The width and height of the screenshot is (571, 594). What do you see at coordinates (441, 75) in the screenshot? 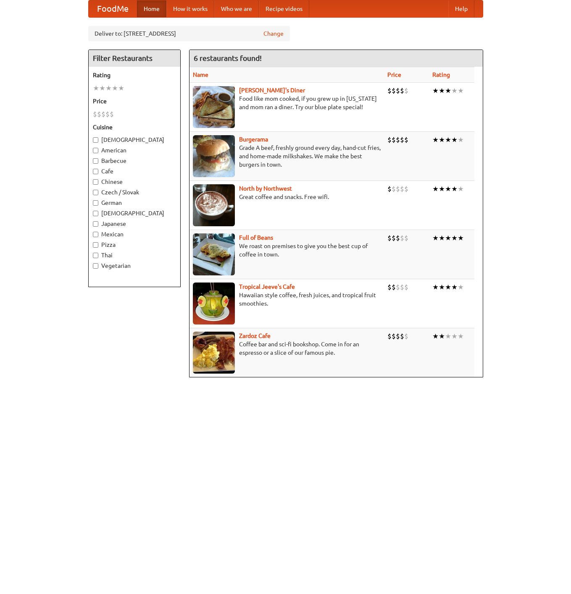
I see `a: Rating` at bounding box center [441, 75].